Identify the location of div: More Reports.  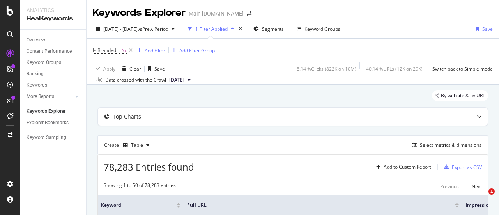
(40, 96).